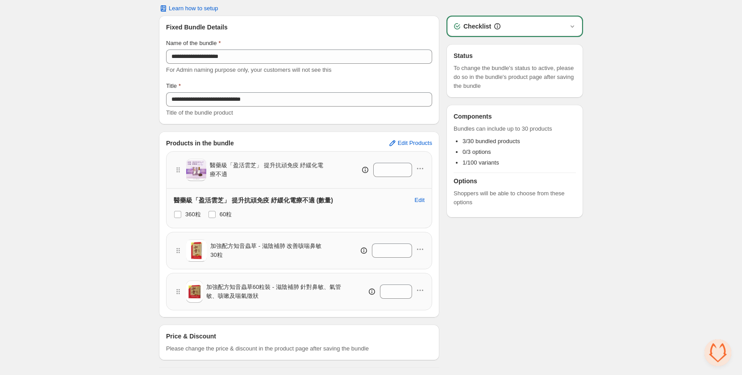 The height and width of the screenshot is (375, 742). Describe the element at coordinates (299, 27) in the screenshot. I see `h3: Fixed Bundle Details` at that location.